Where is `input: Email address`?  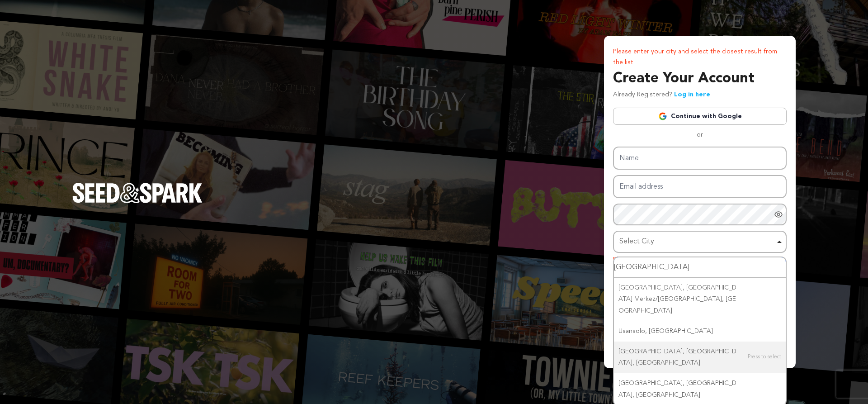
input: Email address is located at coordinates (700, 186).